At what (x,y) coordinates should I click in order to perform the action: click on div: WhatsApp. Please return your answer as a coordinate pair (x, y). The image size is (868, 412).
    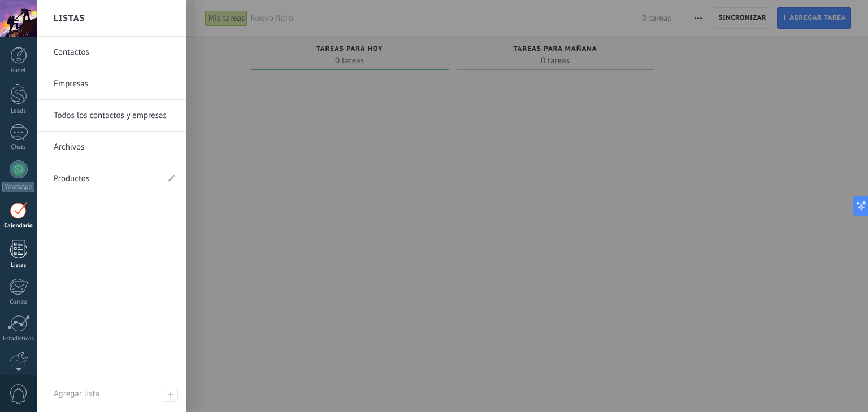
    Looking at the image, I should click on (18, 187).